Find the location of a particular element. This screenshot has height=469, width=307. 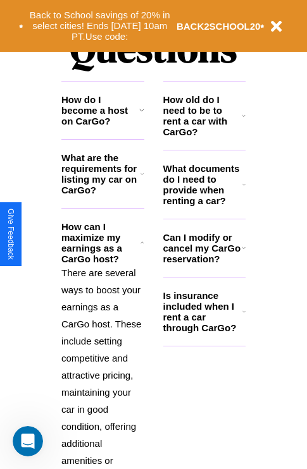

h3: What documents do I need to provide when renting a car? is located at coordinates (203, 185).